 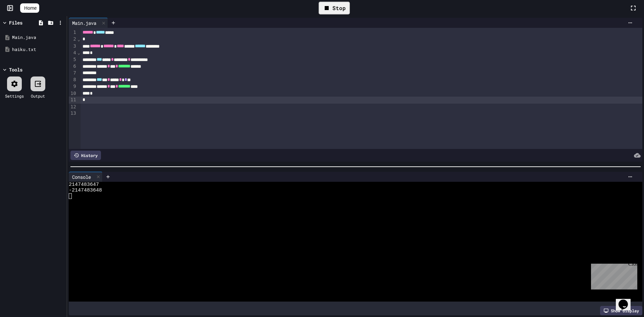 What do you see at coordinates (73, 53) in the screenshot?
I see `div: 4` at bounding box center [73, 53].